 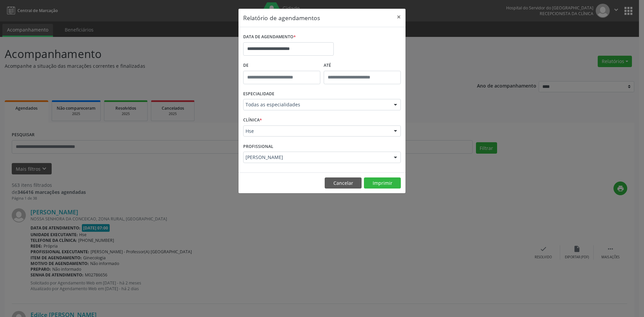 I want to click on label: ATÉ, so click(x=362, y=65).